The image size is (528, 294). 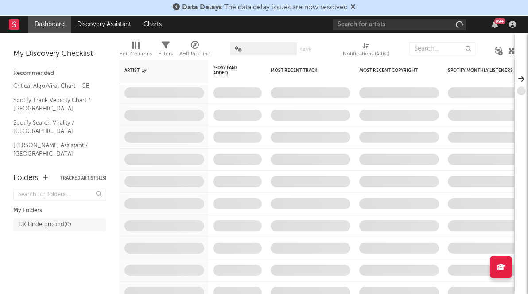 I want to click on div: Artist, so click(x=158, y=70).